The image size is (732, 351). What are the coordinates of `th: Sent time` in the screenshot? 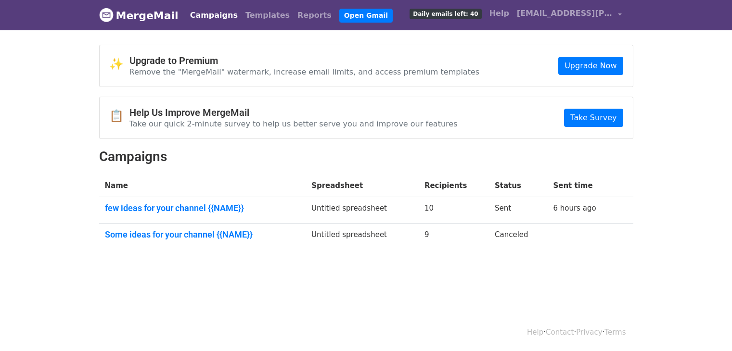 It's located at (582, 186).